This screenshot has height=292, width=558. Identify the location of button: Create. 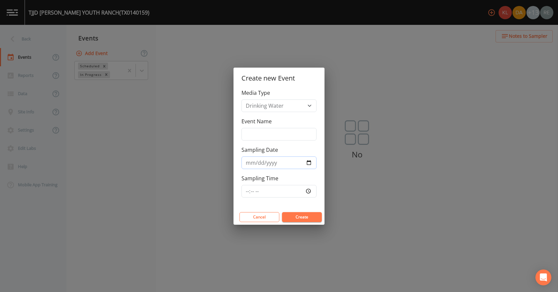
(302, 217).